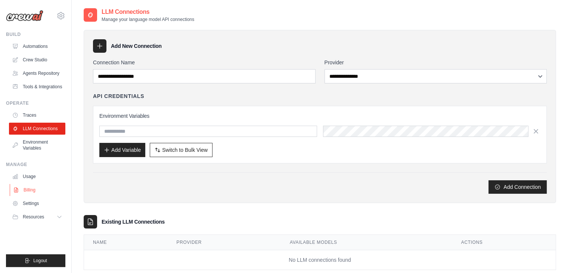 This screenshot has width=568, height=273. Describe the element at coordinates (35, 103) in the screenshot. I see `div: Operate` at that location.